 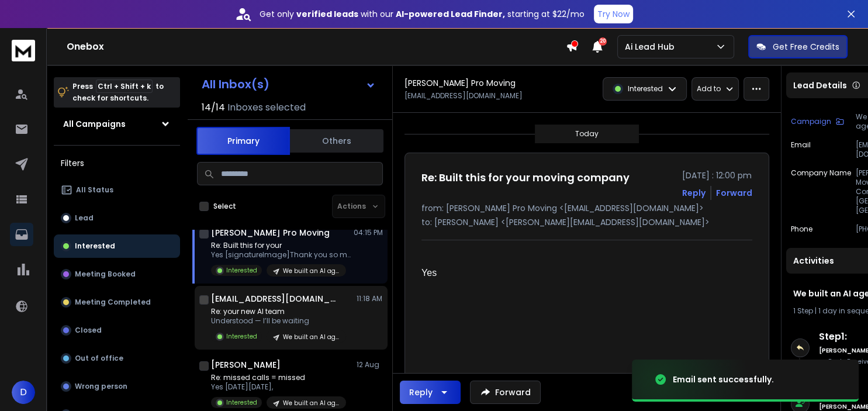 I want to click on p: Get Free Credits, so click(x=806, y=47).